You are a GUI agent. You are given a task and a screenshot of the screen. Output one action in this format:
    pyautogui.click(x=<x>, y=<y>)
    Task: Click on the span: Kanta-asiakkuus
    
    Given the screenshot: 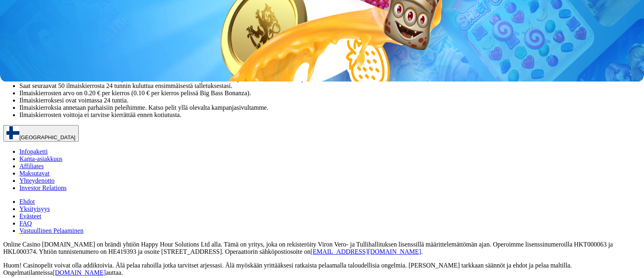 What is the action you would take?
    pyautogui.click(x=41, y=158)
    